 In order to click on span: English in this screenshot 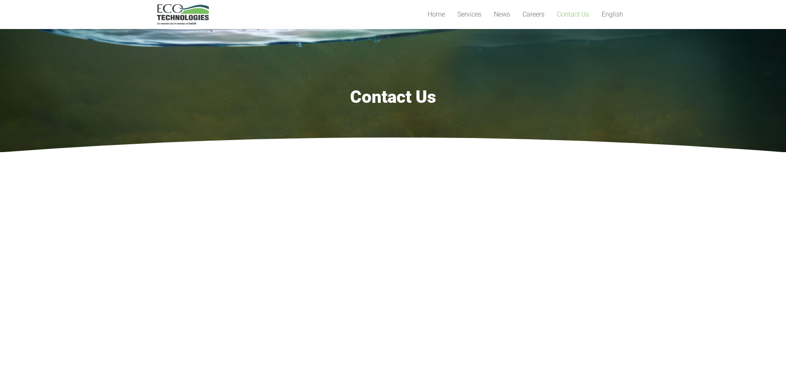, I will do `click(613, 14)`.